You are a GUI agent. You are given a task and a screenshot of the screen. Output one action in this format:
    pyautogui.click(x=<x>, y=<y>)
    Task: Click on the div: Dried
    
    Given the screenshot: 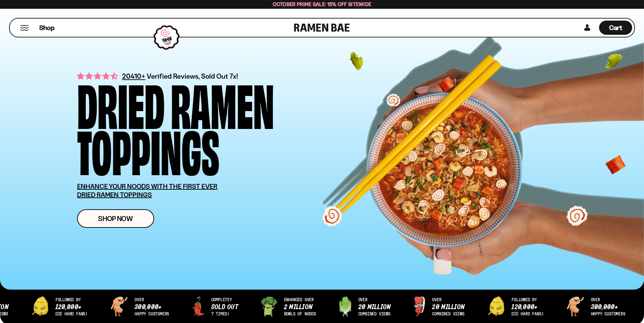 What is the action you would take?
    pyautogui.click(x=121, y=103)
    